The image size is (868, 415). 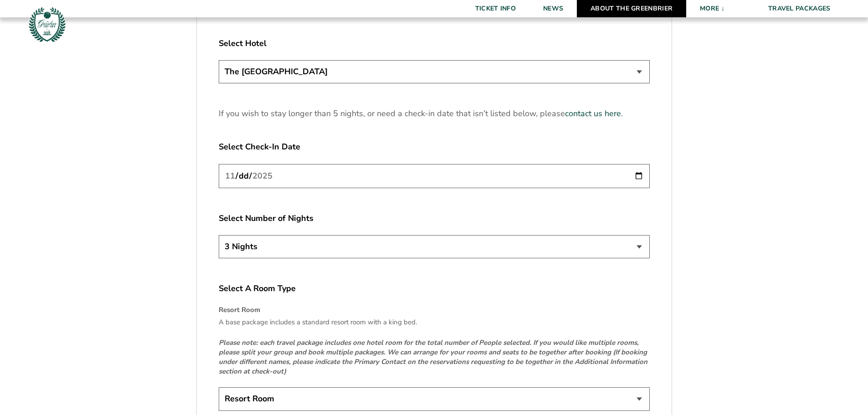 I want to click on label: Select Hotel, so click(x=434, y=43).